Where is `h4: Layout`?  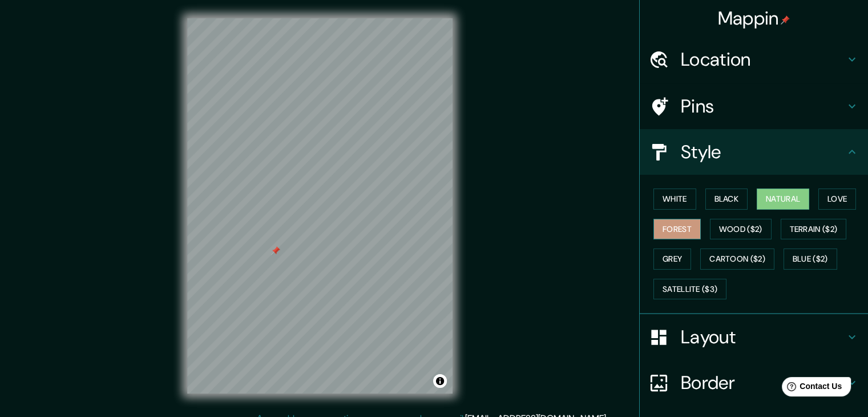
h4: Layout is located at coordinates (763, 337).